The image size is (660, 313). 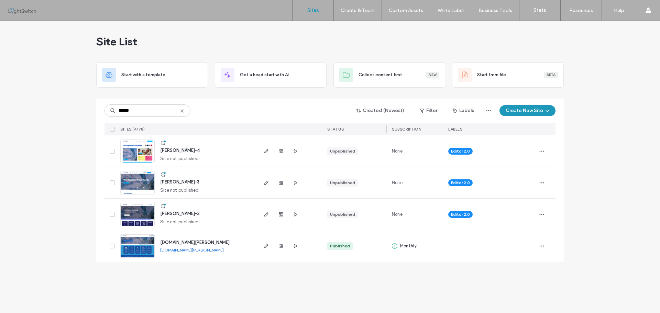 What do you see at coordinates (264, 75) in the screenshot?
I see `span: Get a head start with AI` at bounding box center [264, 75].